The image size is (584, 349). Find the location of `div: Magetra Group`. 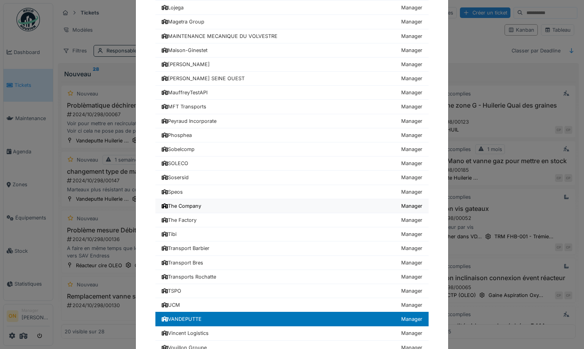

div: Magetra Group is located at coordinates (183, 22).